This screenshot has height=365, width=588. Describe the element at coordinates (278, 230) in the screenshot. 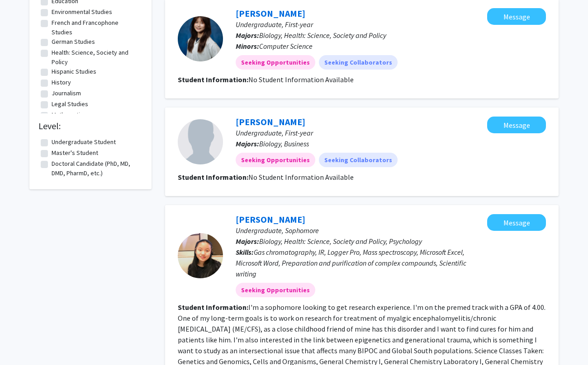

I see `span: Undergraduate, Sophomore` at that location.